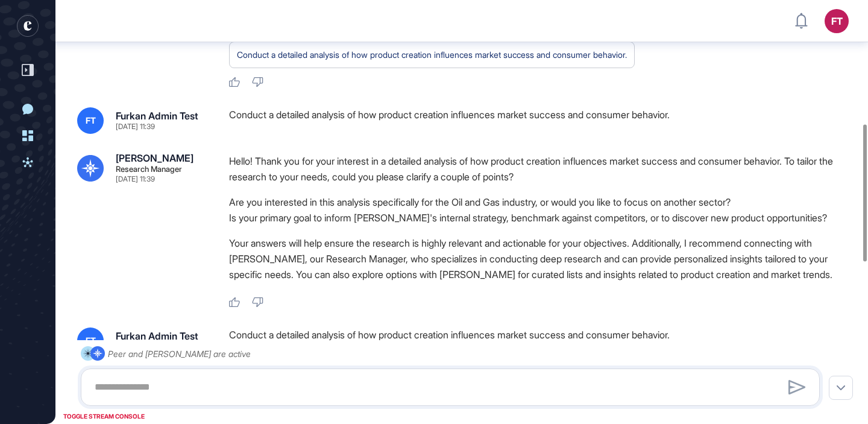 This screenshot has width=868, height=424. I want to click on li: Are you interested in this analysis specifically for the Oil and Gas industry, or would you like ..., so click(542, 202).